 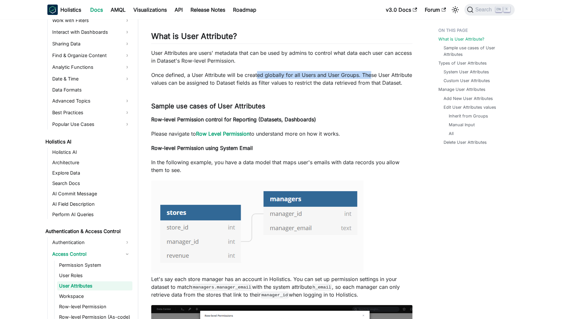 I want to click on a: Architecture, so click(x=91, y=162).